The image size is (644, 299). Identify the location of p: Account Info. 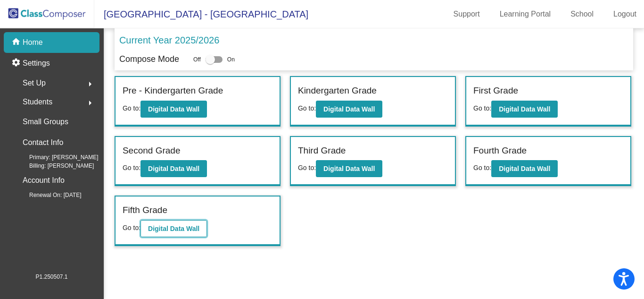
(43, 180).